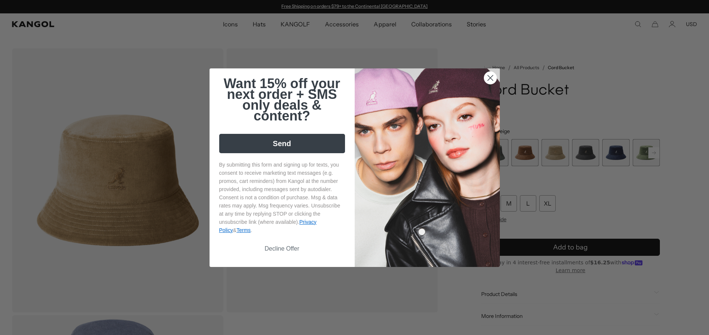 Image resolution: width=709 pixels, height=335 pixels. I want to click on button: Send, so click(282, 144).